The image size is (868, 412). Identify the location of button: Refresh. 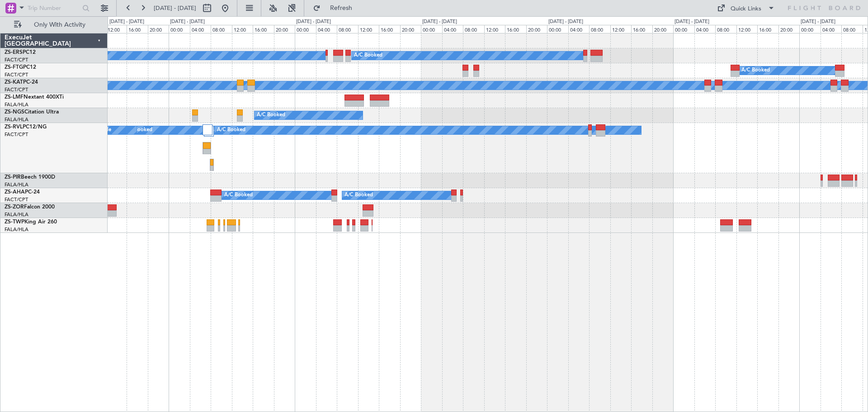
(336, 8).